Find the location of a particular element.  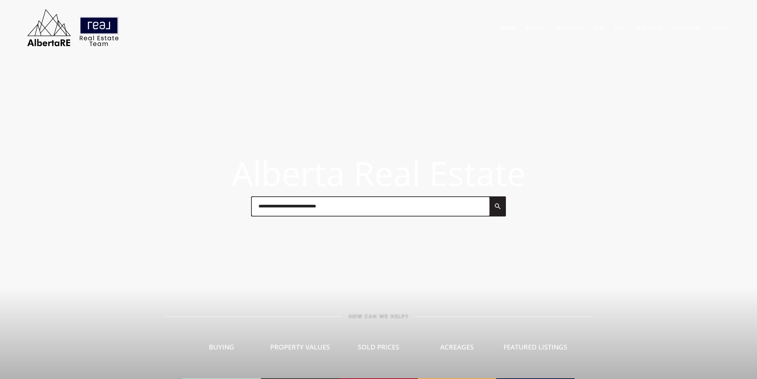

span: Buying is located at coordinates (222, 347).